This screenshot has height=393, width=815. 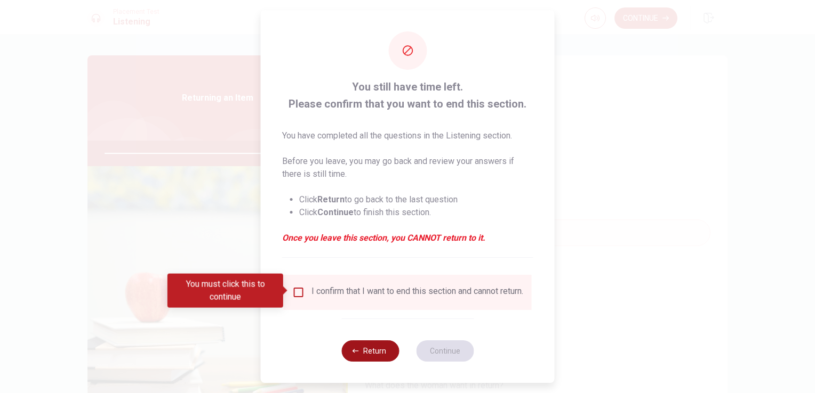 I want to click on button: Return, so click(x=370, y=351).